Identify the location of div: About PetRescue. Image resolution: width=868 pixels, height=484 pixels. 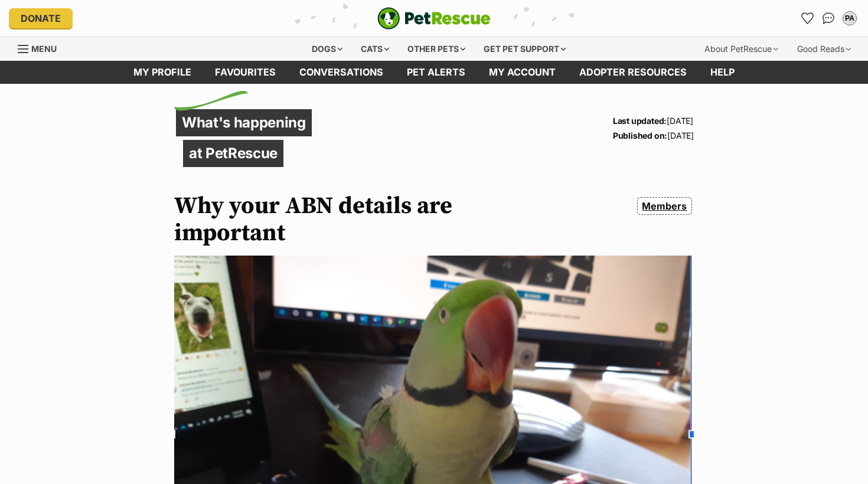
(741, 49).